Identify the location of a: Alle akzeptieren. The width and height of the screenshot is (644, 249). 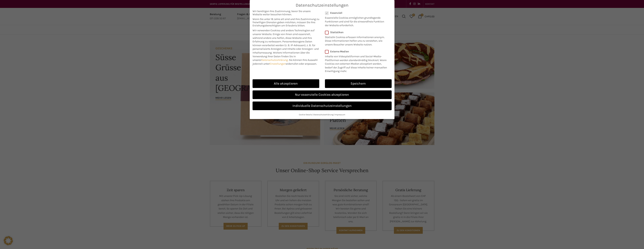
(286, 84).